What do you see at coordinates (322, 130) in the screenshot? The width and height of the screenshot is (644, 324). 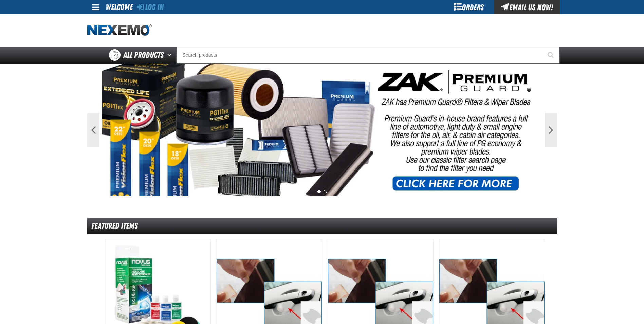 I see `img: PG Filters & Wipers` at bounding box center [322, 130].